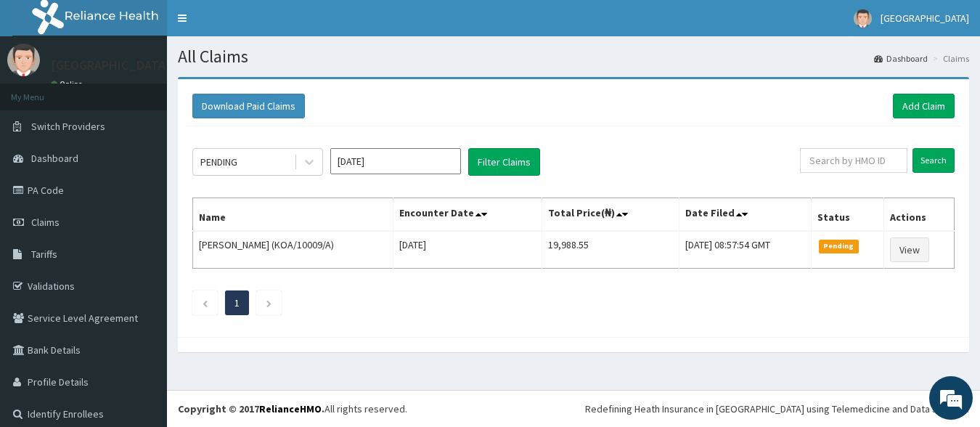 The image size is (980, 427). I want to click on button: Filter Claims, so click(504, 162).